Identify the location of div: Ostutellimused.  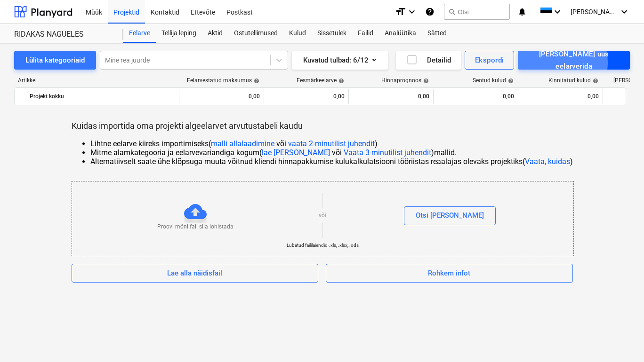
(256, 34).